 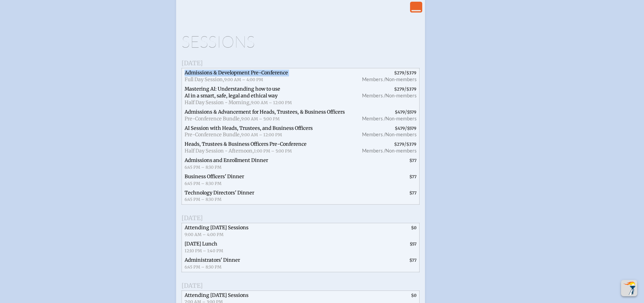 I want to click on span: Admissions & Advancement for Heads, Trustees, & Business Officers, so click(x=265, y=112).